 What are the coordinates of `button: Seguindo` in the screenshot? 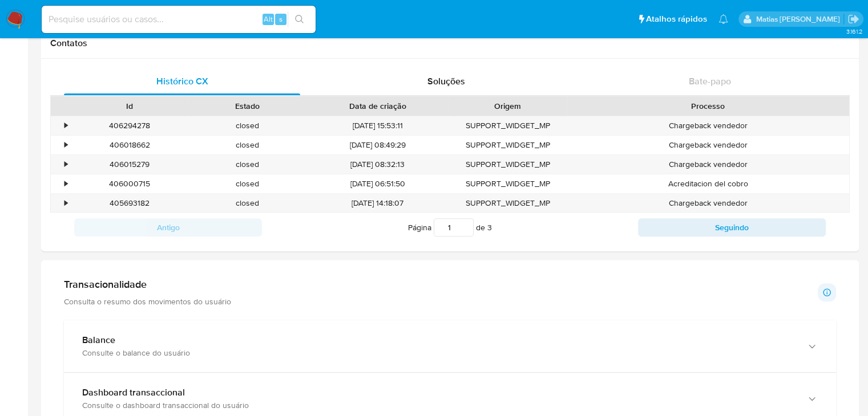 It's located at (731, 227).